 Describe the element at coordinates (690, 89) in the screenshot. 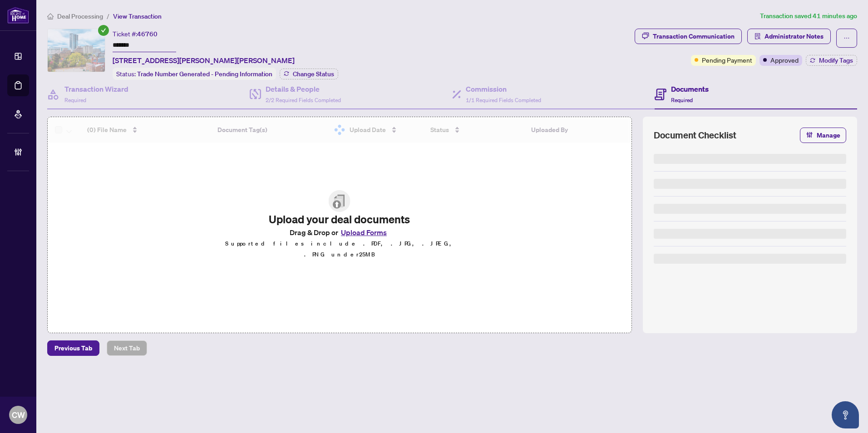

I see `h4: Documents` at that location.